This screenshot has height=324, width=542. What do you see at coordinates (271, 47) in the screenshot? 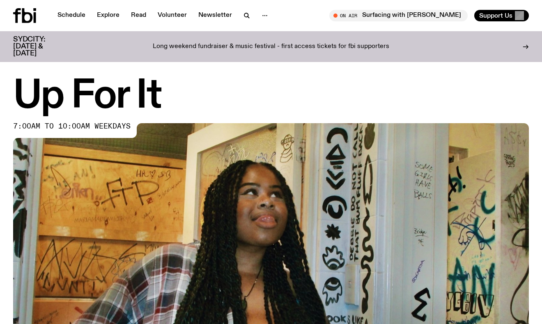
I see `p: Long weekend fundraiser & music festival - first access tickets for fbi supporters` at bounding box center [271, 47].